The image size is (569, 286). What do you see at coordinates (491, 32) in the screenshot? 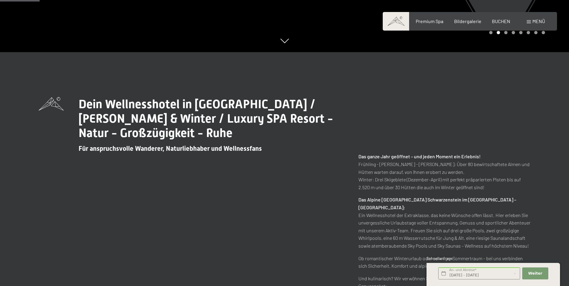
I see `div: Carousel Page 1` at bounding box center [491, 32].